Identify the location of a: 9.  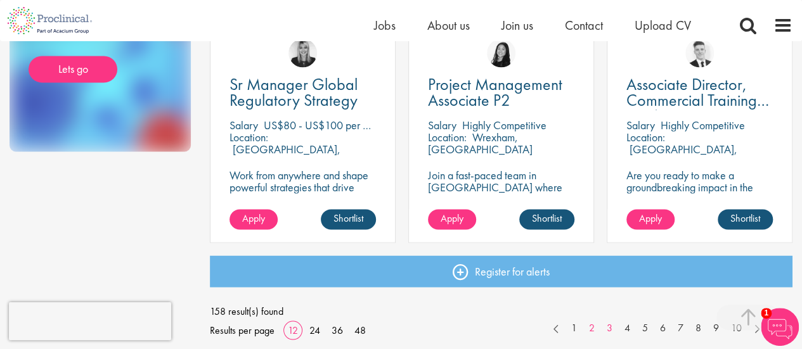
(716, 328).